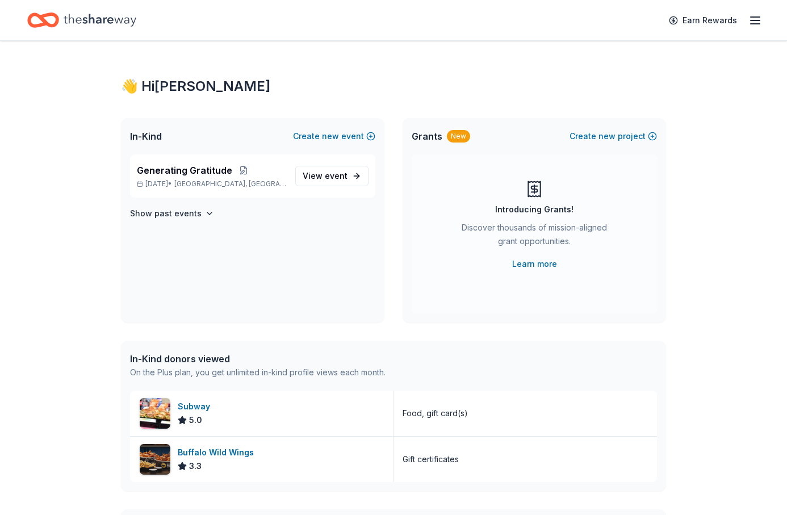 The image size is (787, 515). What do you see at coordinates (196, 407) in the screenshot?
I see `div: Subway` at bounding box center [196, 407].